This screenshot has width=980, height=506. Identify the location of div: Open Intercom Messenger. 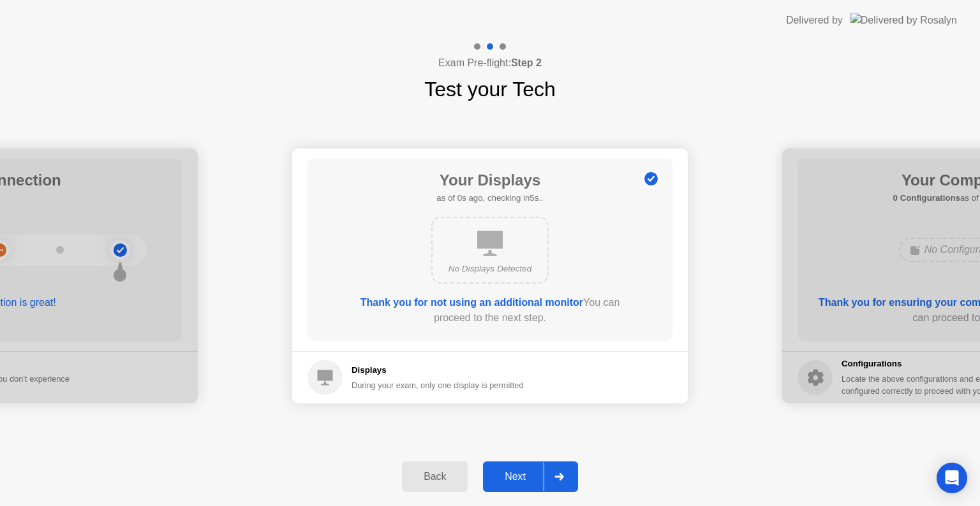
(952, 478).